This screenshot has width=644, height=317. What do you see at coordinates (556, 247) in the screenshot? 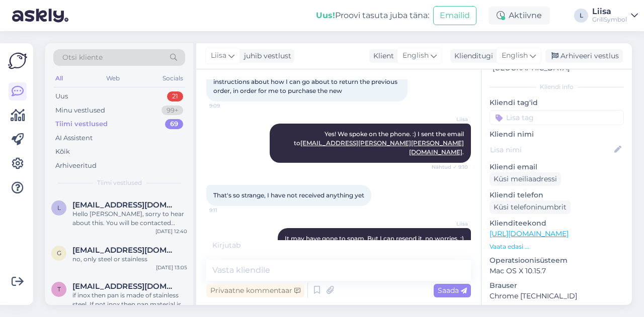
I see `p: Vaata edasi ...` at bounding box center [556, 247].